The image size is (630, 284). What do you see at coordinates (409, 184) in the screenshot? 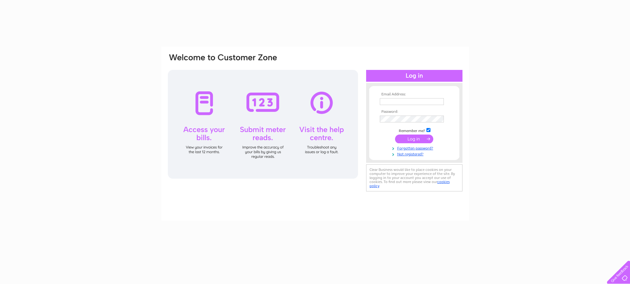
I see `a: cookies policy` at bounding box center [409, 184].